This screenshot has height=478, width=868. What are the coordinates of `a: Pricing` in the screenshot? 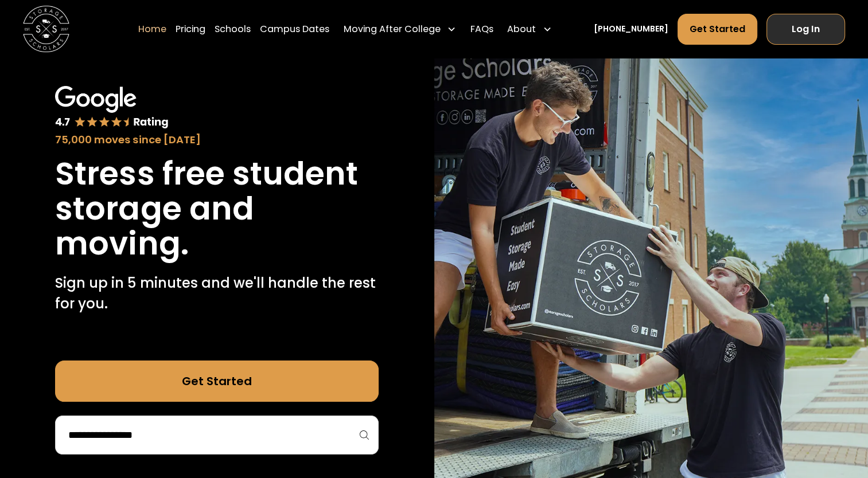 It's located at (190, 29).